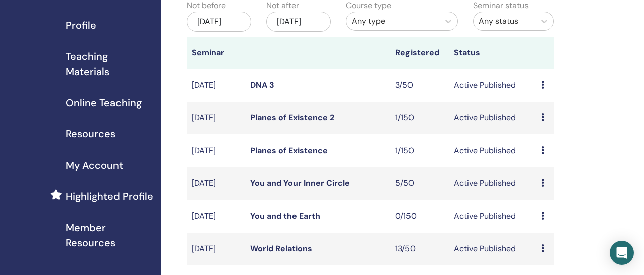 This screenshot has height=275, width=644. Describe the element at coordinates (504, 21) in the screenshot. I see `div: Any status` at that location.